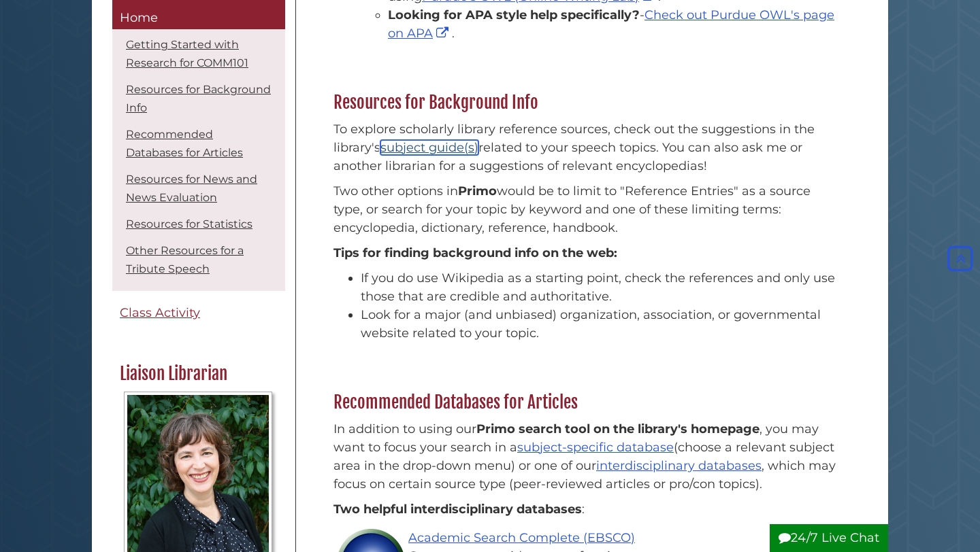 This screenshot has width=980, height=552. I want to click on a: Recommended Databases for Articles, so click(184, 144).